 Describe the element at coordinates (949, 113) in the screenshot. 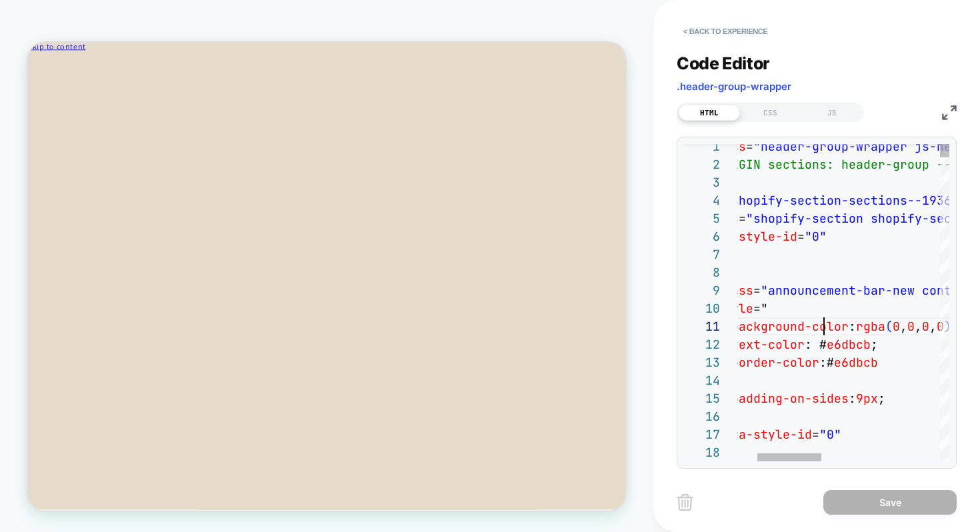

I see `img: fullscreen` at that location.